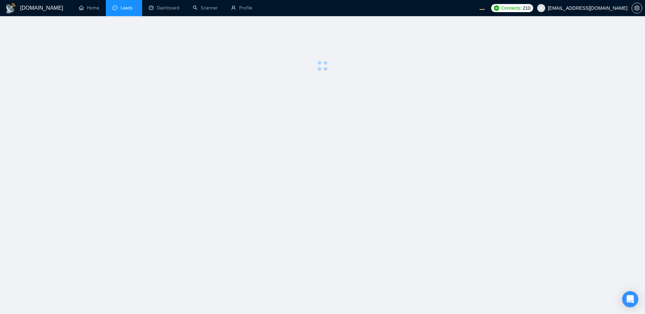 The width and height of the screenshot is (645, 314). What do you see at coordinates (164, 8) in the screenshot?
I see `a: dashboardDashboard` at bounding box center [164, 8].